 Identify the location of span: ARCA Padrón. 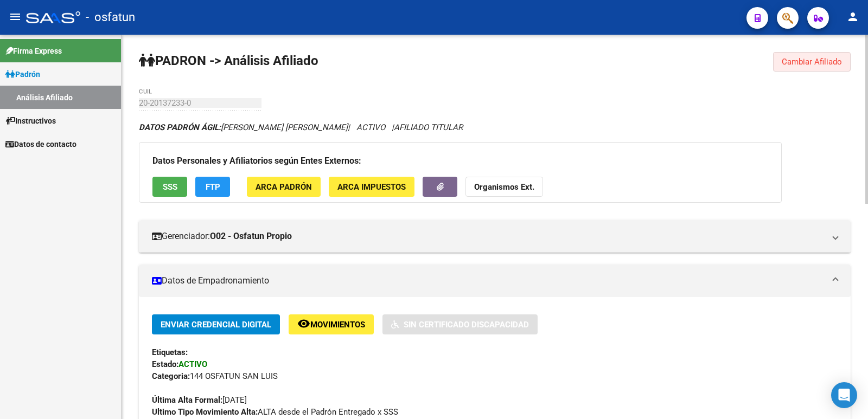
(284, 187).